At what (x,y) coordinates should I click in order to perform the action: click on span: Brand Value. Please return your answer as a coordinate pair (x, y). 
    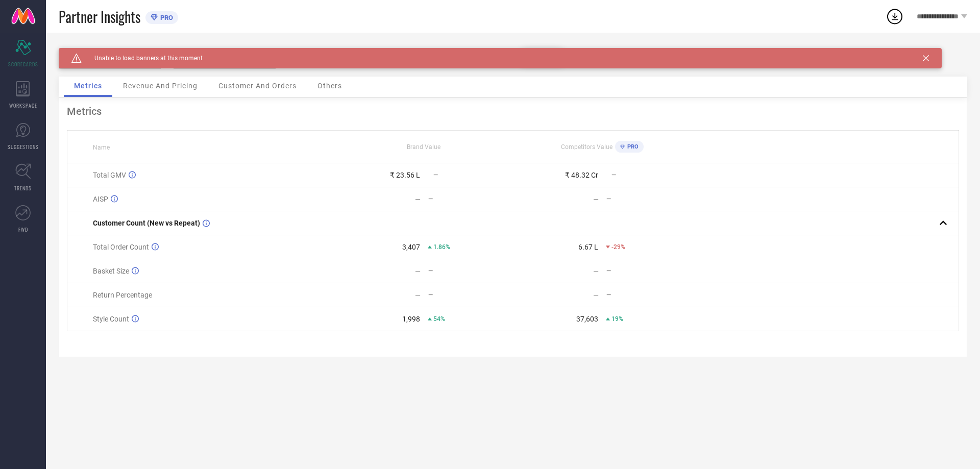
    Looking at the image, I should click on (424, 147).